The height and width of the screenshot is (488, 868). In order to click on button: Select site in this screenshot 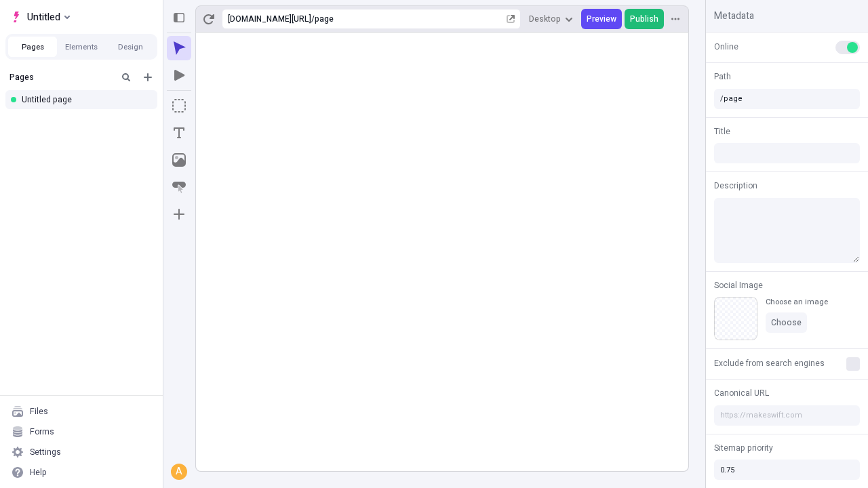, I will do `click(40, 17)`.